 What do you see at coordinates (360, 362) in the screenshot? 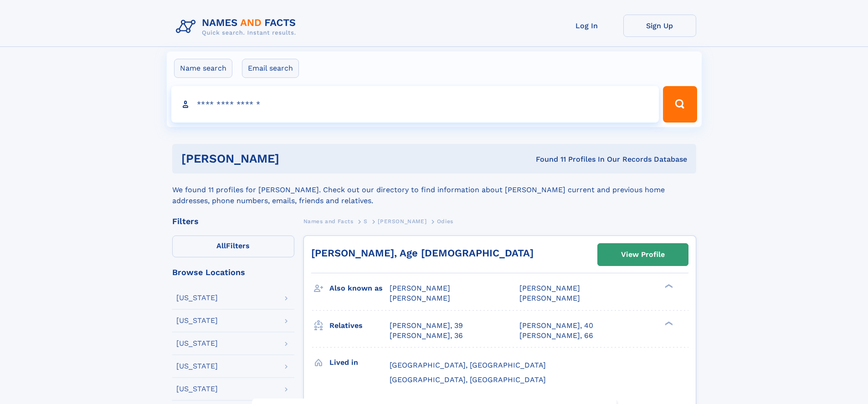
I see `h3: Lived in` at bounding box center [360, 362].